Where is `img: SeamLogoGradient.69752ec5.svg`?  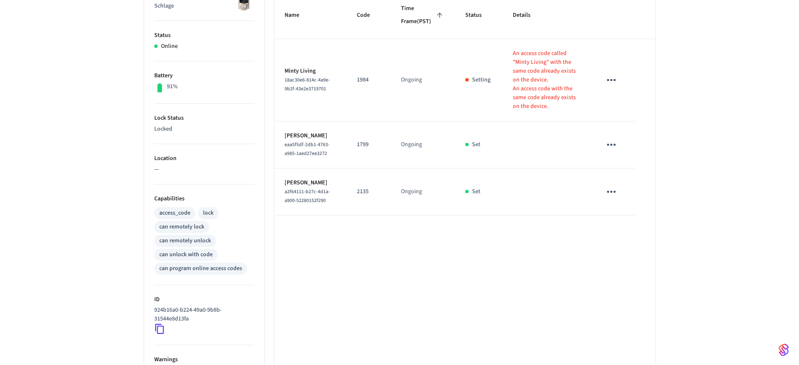 img: SeamLogoGradient.69752ec5.svg is located at coordinates (784, 350).